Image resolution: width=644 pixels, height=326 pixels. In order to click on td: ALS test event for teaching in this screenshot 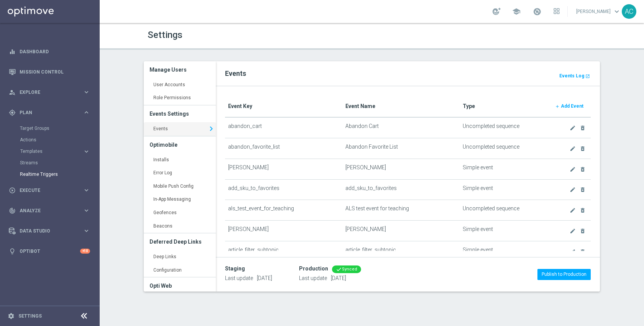, I will do `click(401, 210)`.